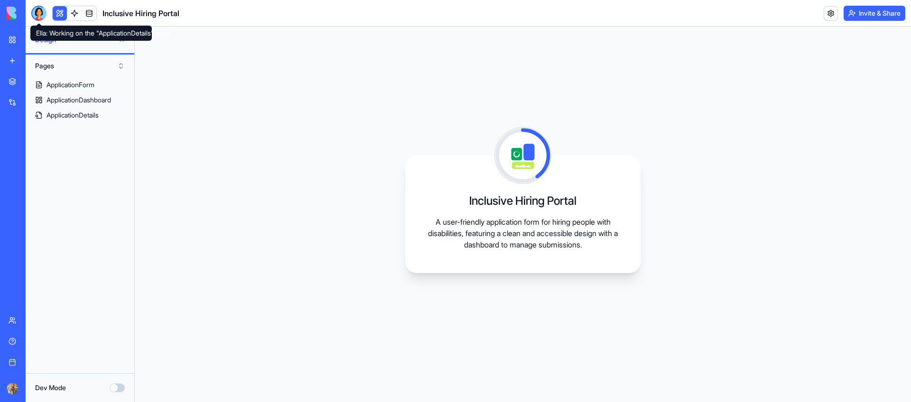 The image size is (911, 402). What do you see at coordinates (73, 115) in the screenshot?
I see `div: ApplicationDetails` at bounding box center [73, 115].